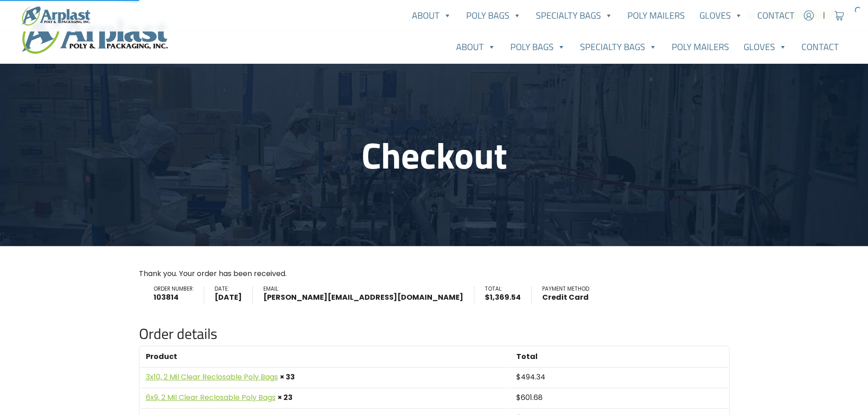 The width and height of the screenshot is (868, 415). What do you see at coordinates (234, 294) in the screenshot?
I see `li: Date:` at bounding box center [234, 294].